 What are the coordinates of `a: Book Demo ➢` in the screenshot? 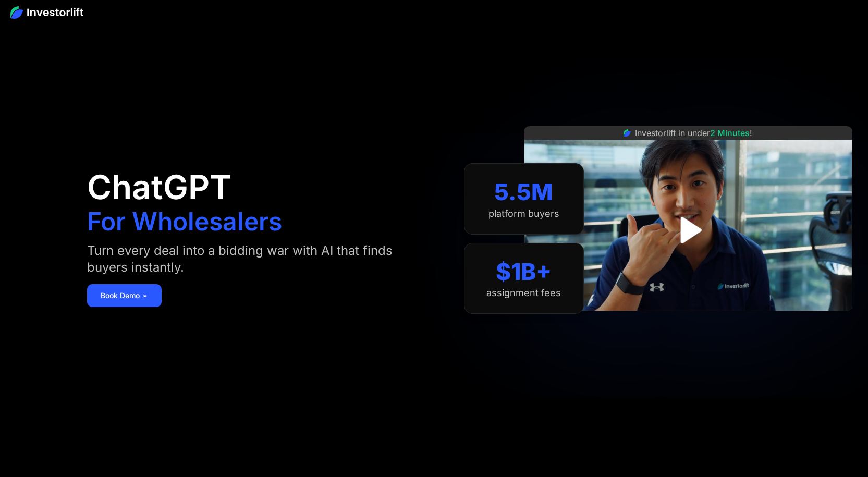 It's located at (124, 296).